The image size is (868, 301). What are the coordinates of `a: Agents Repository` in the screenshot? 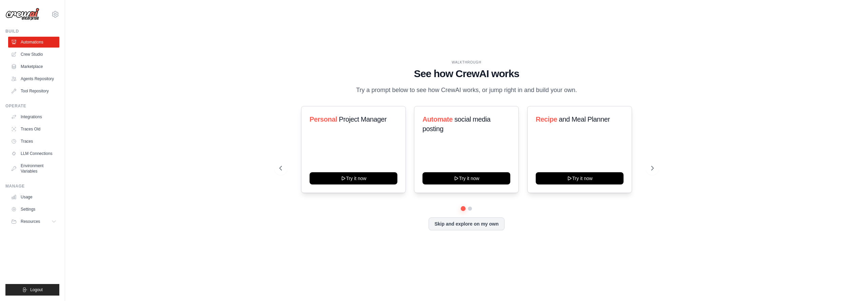 It's located at (34, 79).